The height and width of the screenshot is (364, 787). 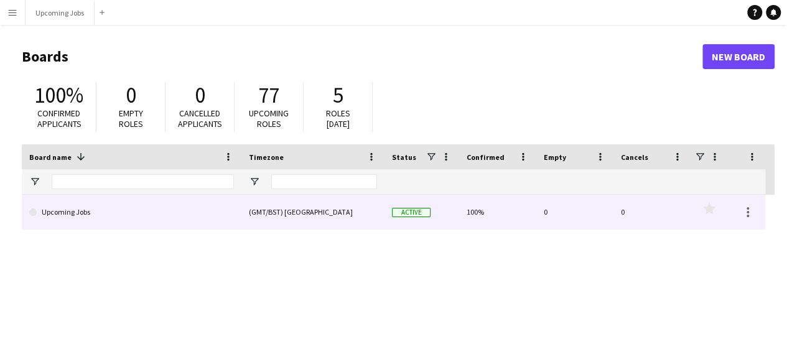 I want to click on div: 100%, so click(x=498, y=212).